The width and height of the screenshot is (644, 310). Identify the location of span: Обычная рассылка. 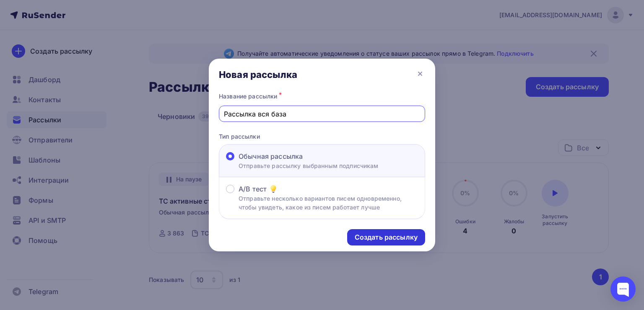
(271, 157).